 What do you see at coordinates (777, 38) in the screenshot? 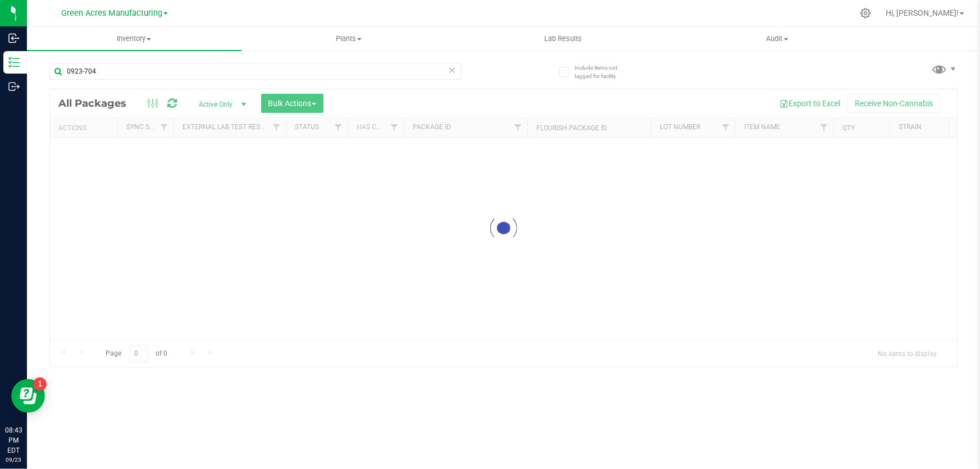
I see `a: Audit` at bounding box center [777, 38].